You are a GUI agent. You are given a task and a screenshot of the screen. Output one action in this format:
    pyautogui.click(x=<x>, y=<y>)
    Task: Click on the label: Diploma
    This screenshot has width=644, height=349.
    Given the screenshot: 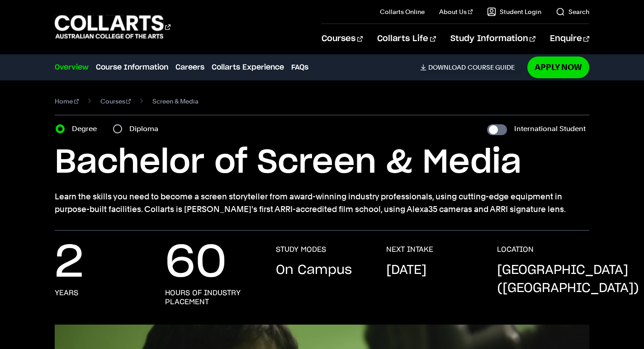 What is the action you would take?
    pyautogui.click(x=147, y=129)
    